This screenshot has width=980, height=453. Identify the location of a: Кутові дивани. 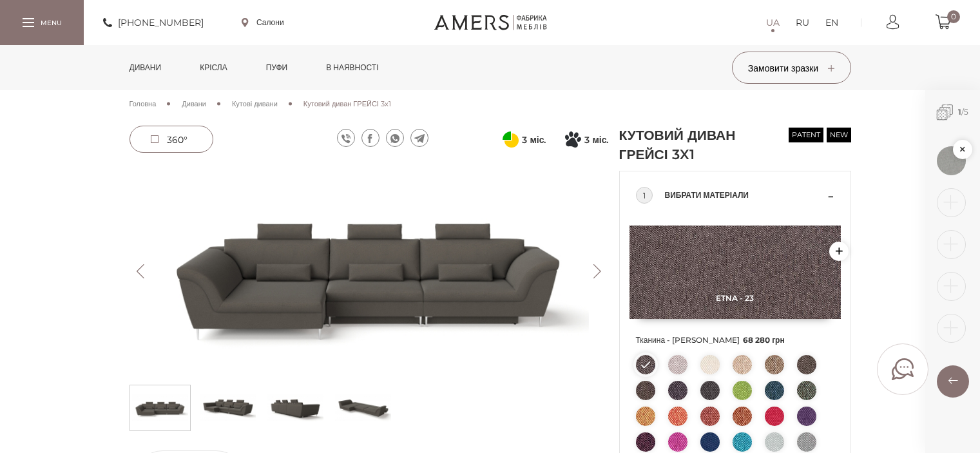
(254, 103).